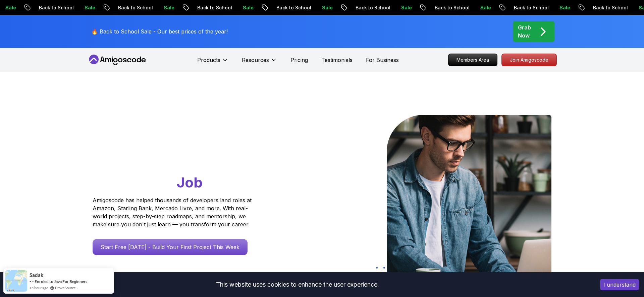  What do you see at coordinates (299, 60) in the screenshot?
I see `a: Pricing` at bounding box center [299, 60].